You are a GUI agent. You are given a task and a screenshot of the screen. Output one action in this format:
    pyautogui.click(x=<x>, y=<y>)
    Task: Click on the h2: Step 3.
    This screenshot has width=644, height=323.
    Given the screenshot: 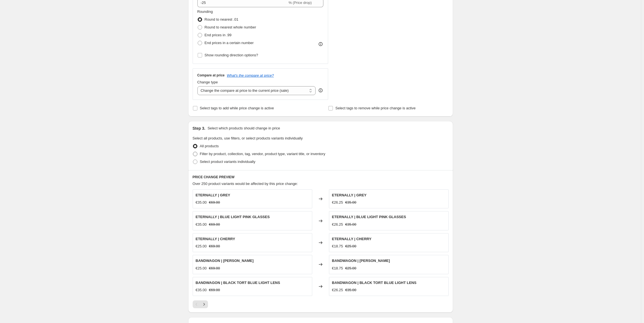 What is the action you would take?
    pyautogui.click(x=199, y=128)
    